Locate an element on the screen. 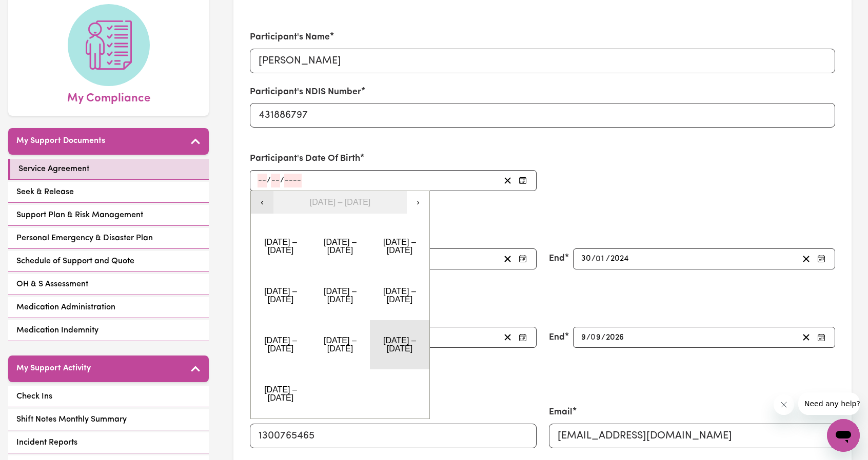 The image size is (868, 460). span: Service Agreement is located at coordinates (54, 169).